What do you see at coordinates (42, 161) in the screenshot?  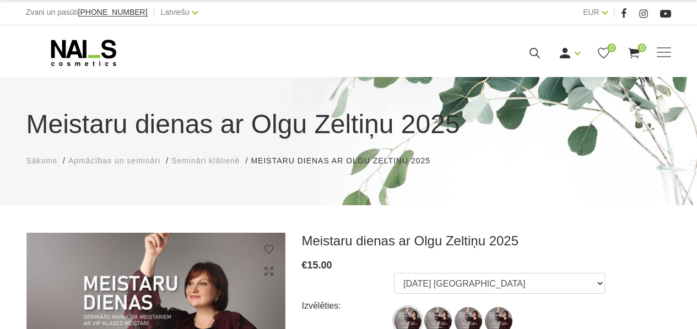 I see `span: Sākums` at bounding box center [42, 161].